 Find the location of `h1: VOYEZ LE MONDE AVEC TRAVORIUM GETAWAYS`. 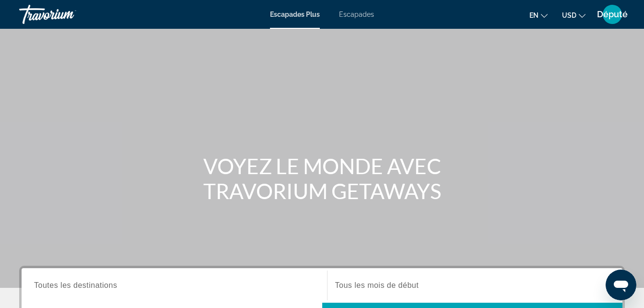

h1: VOYEZ LE MONDE AVEC TRAVORIUM GETAWAYS is located at coordinates (322, 179).